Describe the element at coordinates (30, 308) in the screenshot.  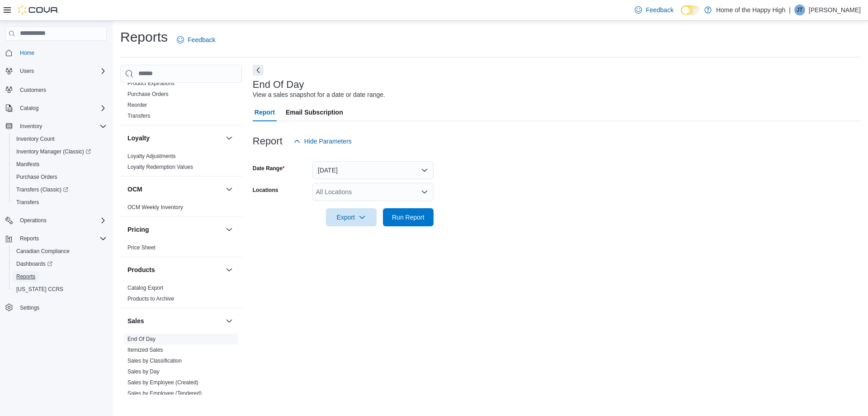
I see `a: Settings` at that location.